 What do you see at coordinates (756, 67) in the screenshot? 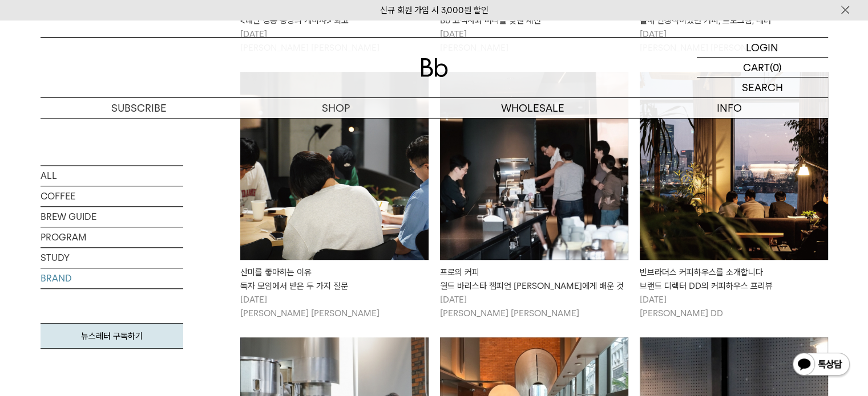
I see `p: CART` at bounding box center [756, 67].